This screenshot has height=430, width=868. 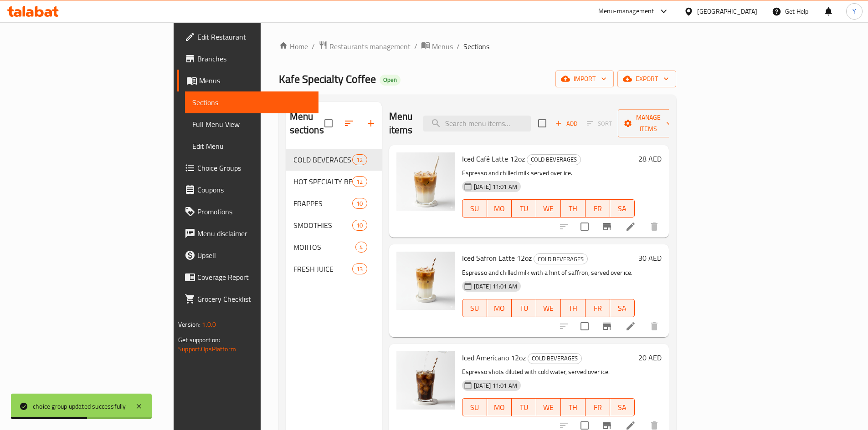 What do you see at coordinates (248, 168) in the screenshot?
I see `a: Choice Groups` at bounding box center [248, 168].